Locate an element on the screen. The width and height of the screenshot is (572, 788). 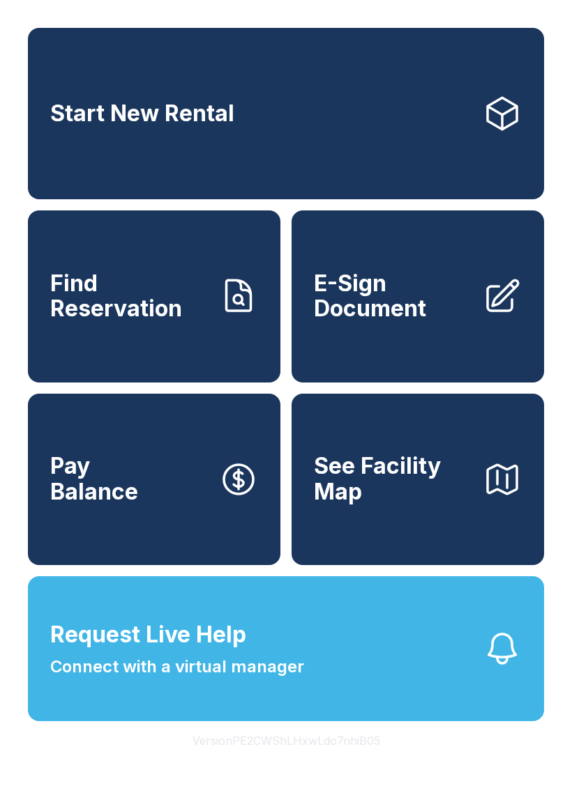
button: Request Live HelpConnect with a virtual manager is located at coordinates (286, 649).